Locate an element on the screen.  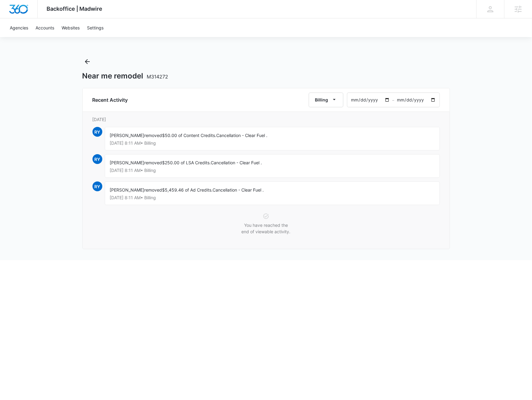
a: Accounts is located at coordinates (45, 28).